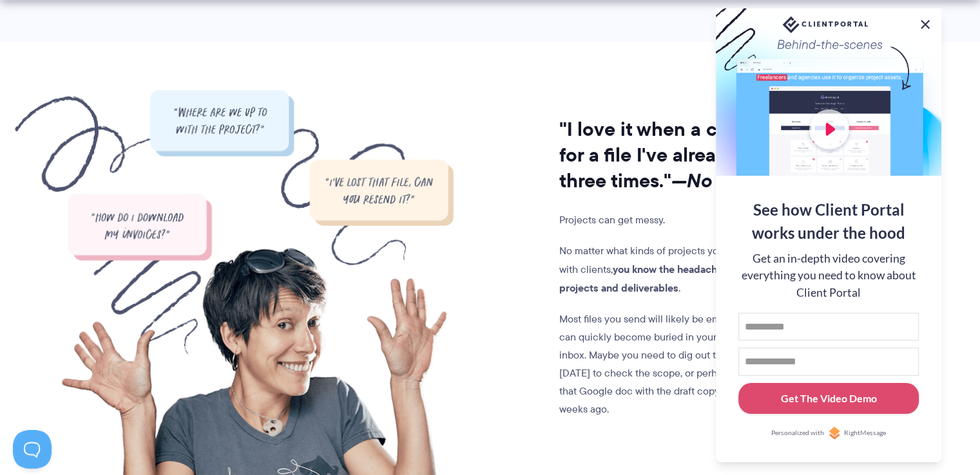  What do you see at coordinates (834, 433) in the screenshot?
I see `img: Personalized with RightMessage` at bounding box center [834, 433].